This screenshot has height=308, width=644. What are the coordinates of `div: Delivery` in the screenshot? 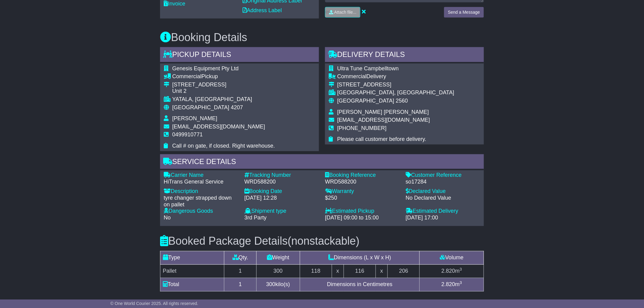 It's located at (395, 77).